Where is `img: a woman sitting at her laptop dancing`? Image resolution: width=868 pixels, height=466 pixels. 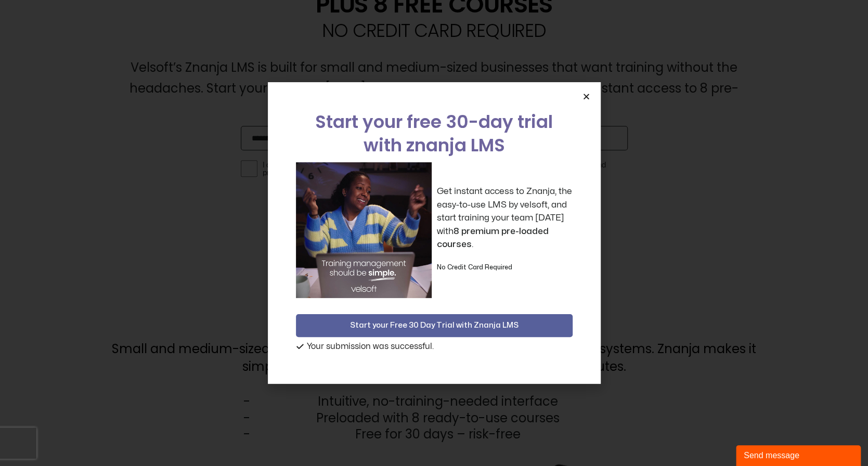 img: a woman sitting at her laptop dancing is located at coordinates (364, 229).